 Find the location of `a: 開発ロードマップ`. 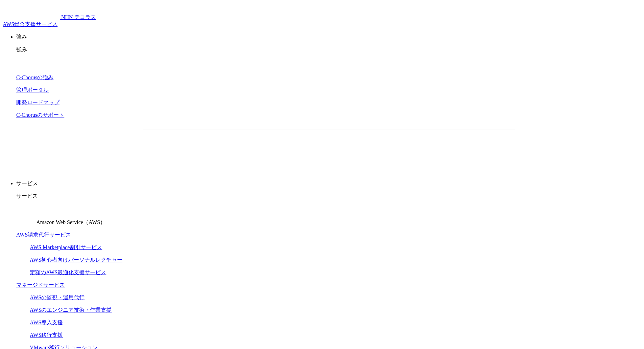

a: 開発ロードマップ is located at coordinates (38, 102).